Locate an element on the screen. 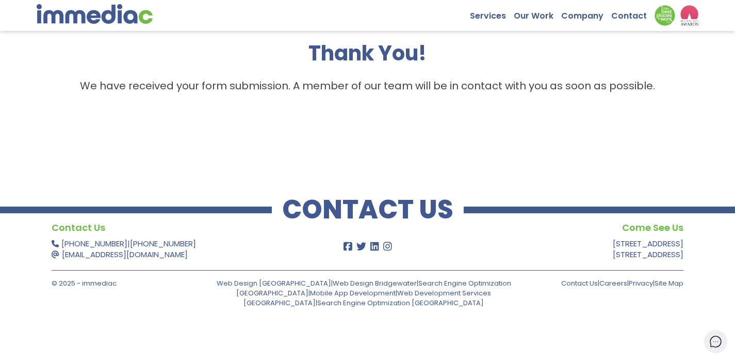 The width and height of the screenshot is (735, 361). a: Contact Us is located at coordinates (579, 283).